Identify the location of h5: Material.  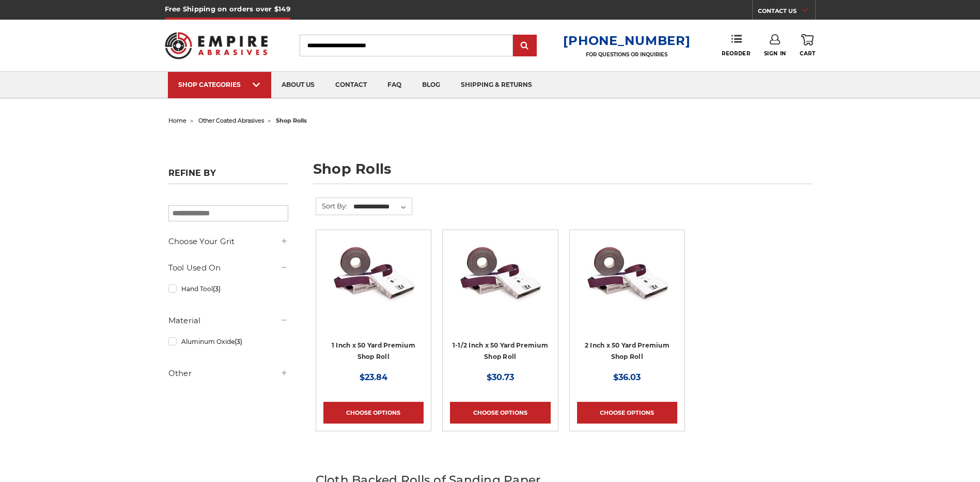
(229, 321).